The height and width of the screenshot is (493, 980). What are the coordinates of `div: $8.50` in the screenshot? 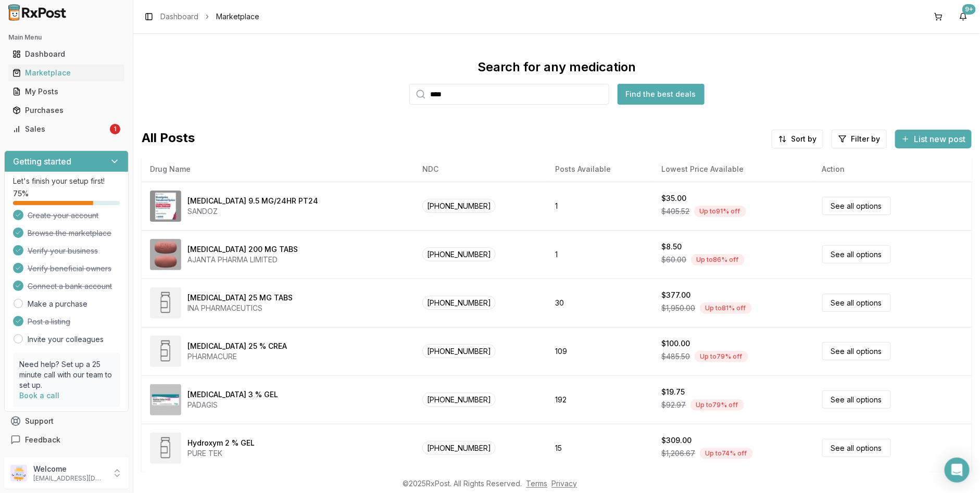 It's located at (672, 247).